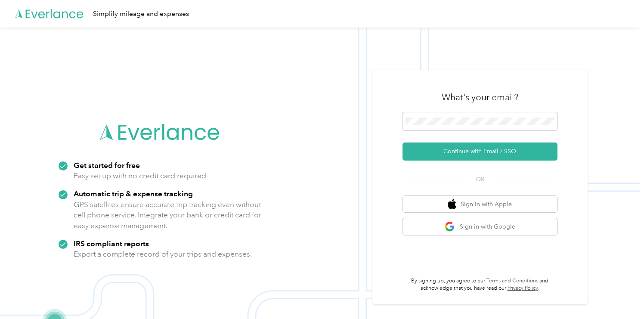 This screenshot has width=644, height=319. I want to click on span: OR, so click(480, 179).